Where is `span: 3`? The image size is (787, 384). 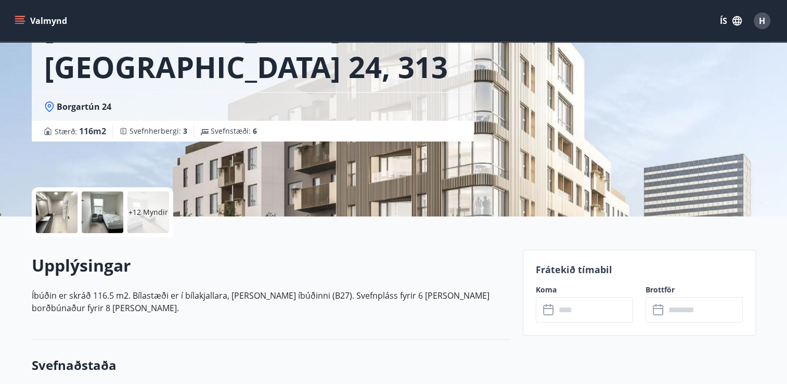 span: 3 is located at coordinates (185, 131).